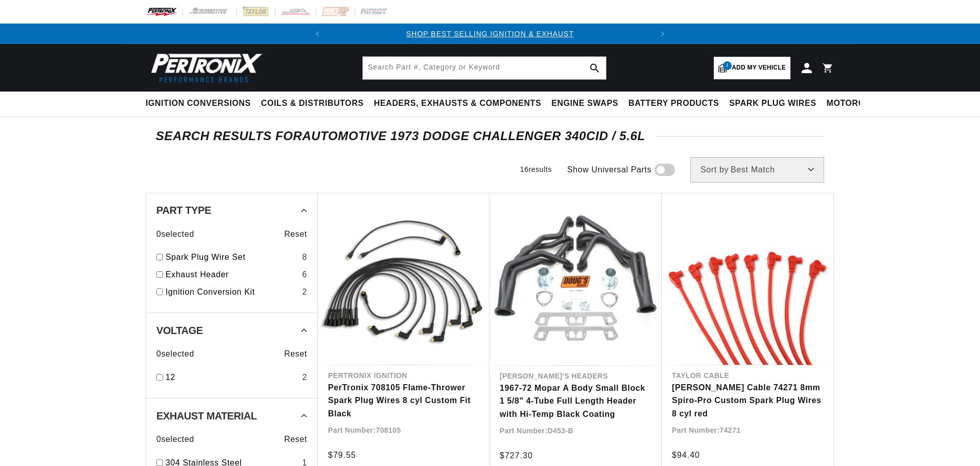  Describe the element at coordinates (536, 169) in the screenshot. I see `span: 16 results` at that location.